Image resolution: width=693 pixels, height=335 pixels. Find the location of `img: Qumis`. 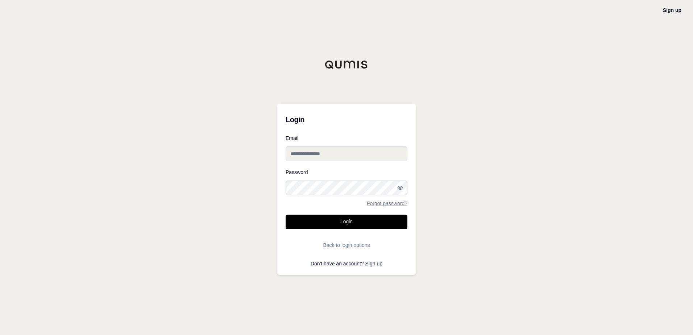

img: Qumis is located at coordinates (347, 65).